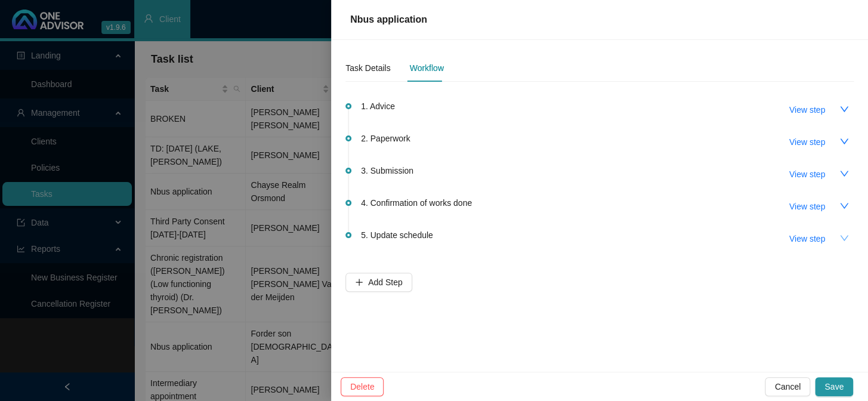  Describe the element at coordinates (388, 19) in the screenshot. I see `span: Nbus application` at that location.